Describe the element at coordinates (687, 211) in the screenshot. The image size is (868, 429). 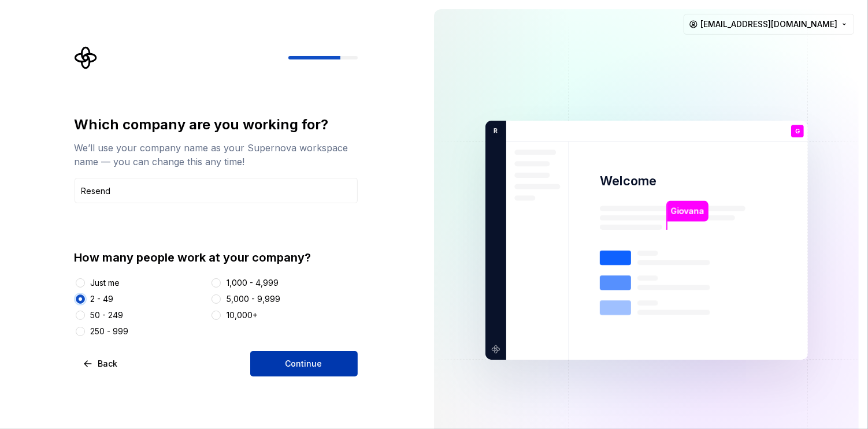
I see `p: Giovana` at that location.